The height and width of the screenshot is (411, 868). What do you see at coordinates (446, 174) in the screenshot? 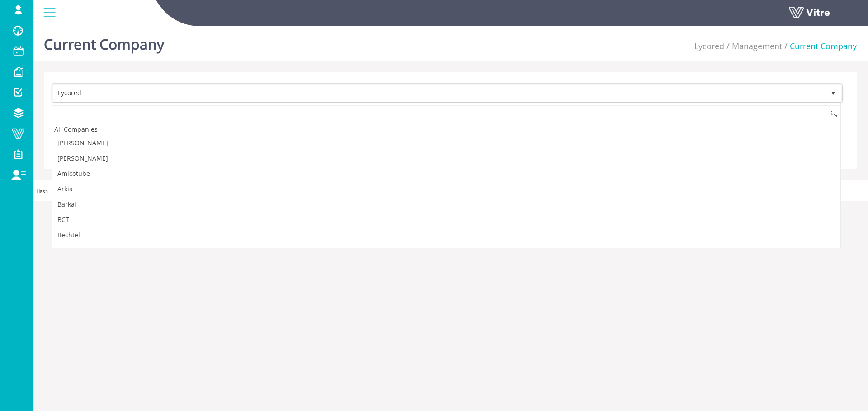
I see `li: Amicotube` at bounding box center [446, 174].